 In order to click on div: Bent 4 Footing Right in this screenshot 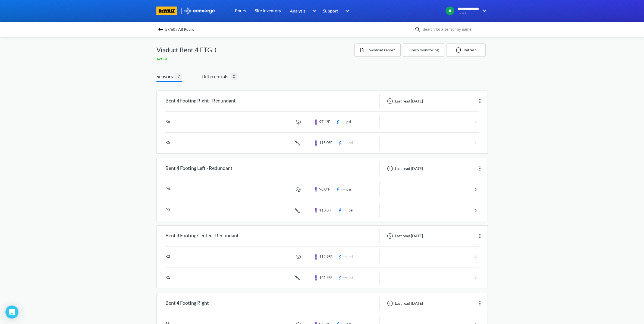, I will do `click(187, 303)`.